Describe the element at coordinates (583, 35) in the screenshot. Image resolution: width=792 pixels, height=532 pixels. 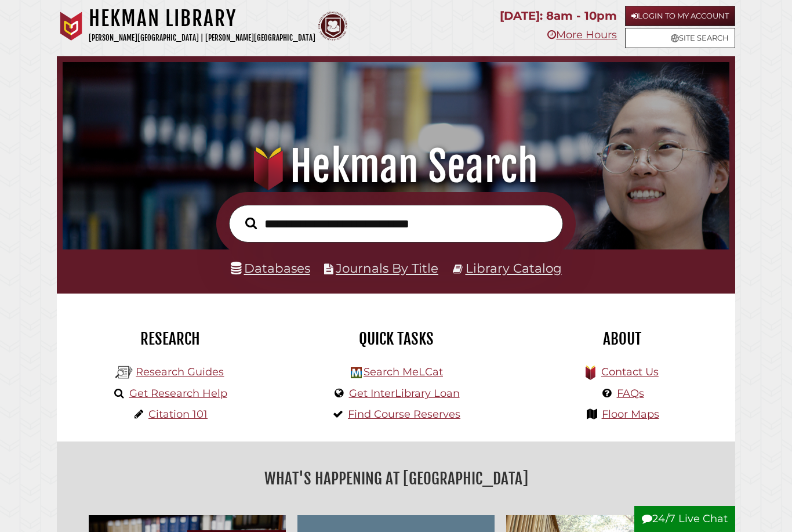
I see `a: More Hours` at that location.